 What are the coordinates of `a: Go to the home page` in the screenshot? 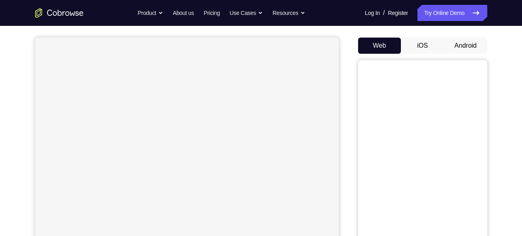 It's located at (59, 13).